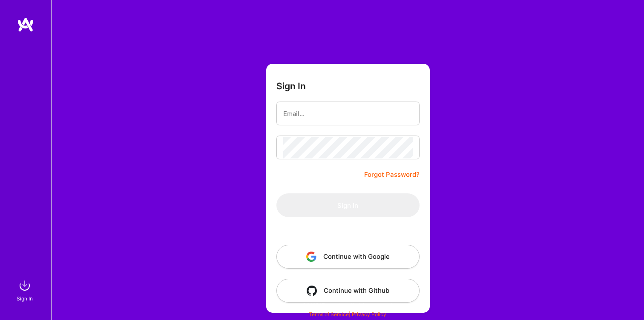 The width and height of the screenshot is (644, 320). Describe the element at coordinates (369, 315) in the screenshot. I see `a: Privacy Policy` at that location.